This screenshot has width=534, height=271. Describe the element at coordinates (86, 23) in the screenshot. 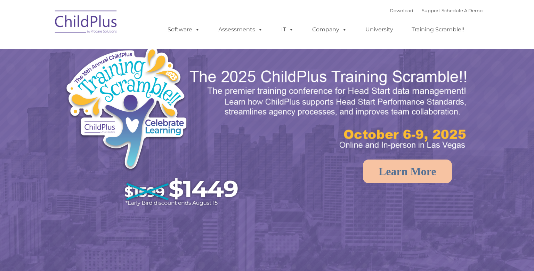

I see `img: ChildPlus by Procare Solutions` at that location.